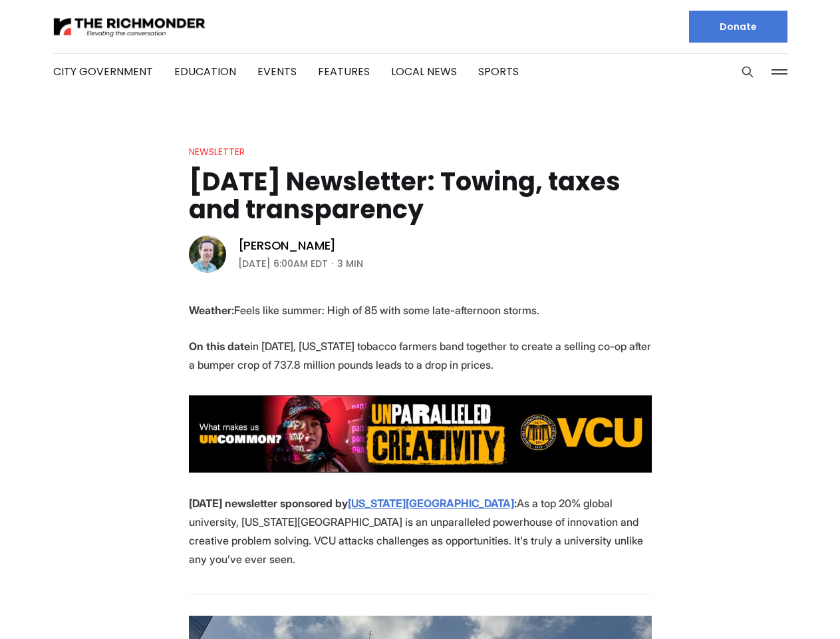 The width and height of the screenshot is (840, 639). What do you see at coordinates (420, 310) in the screenshot?
I see `p: Feels like summer: High of 85 with some late-afternoon storms.` at bounding box center [420, 310].